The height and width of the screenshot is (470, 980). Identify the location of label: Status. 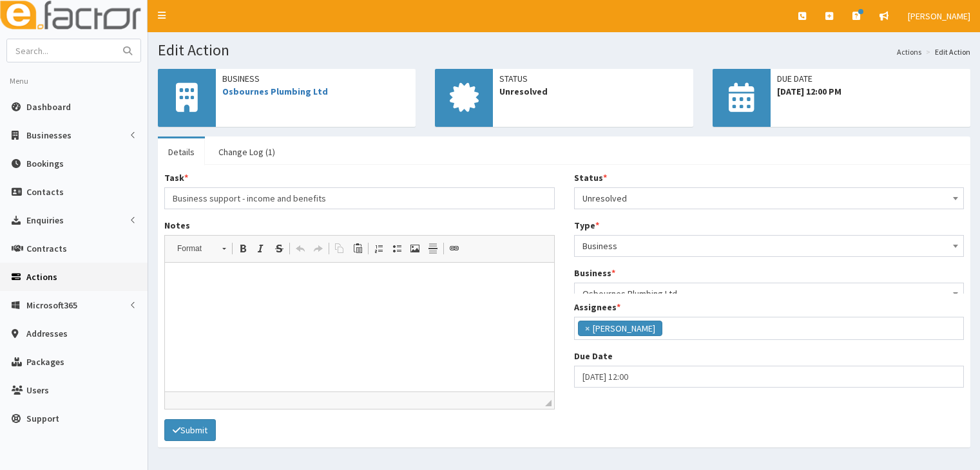
(590, 178).